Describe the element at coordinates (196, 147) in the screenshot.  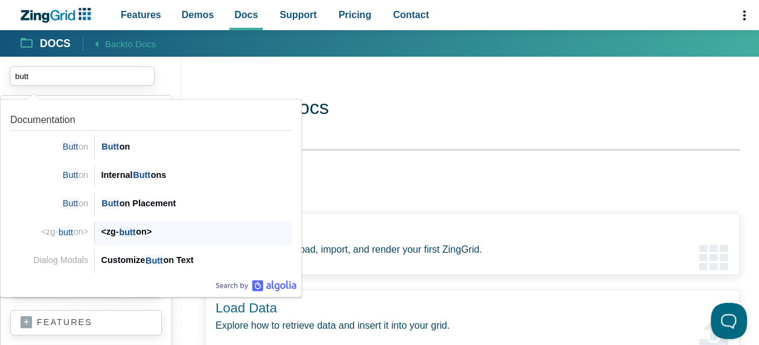
I see `div: on` at that location.